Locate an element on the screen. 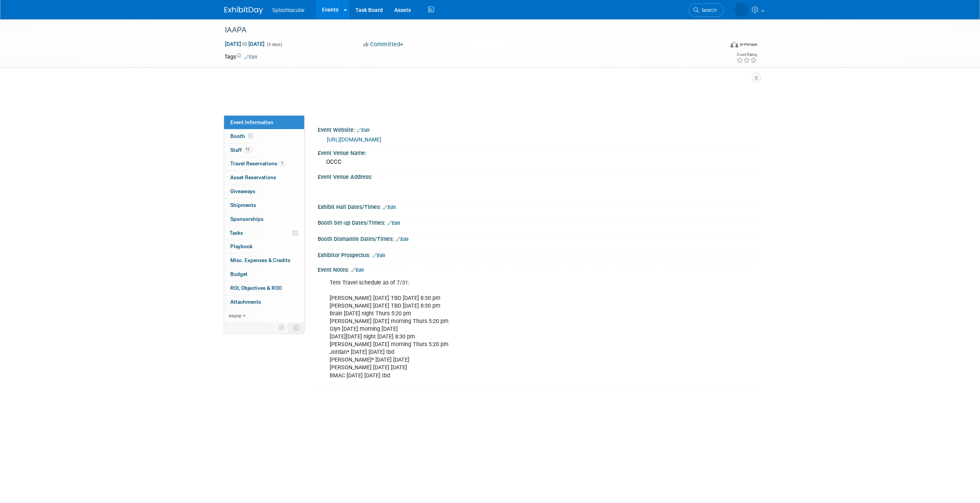 This screenshot has height=503, width=980. span: Booth is located at coordinates (242, 136).